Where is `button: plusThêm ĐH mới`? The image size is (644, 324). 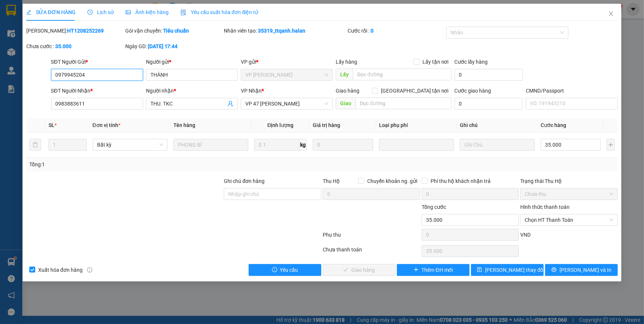
button: plusThêm ĐH mới is located at coordinates (433, 270).